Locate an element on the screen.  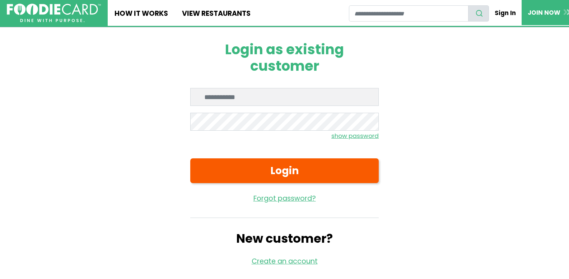
button: search is located at coordinates (478, 13).